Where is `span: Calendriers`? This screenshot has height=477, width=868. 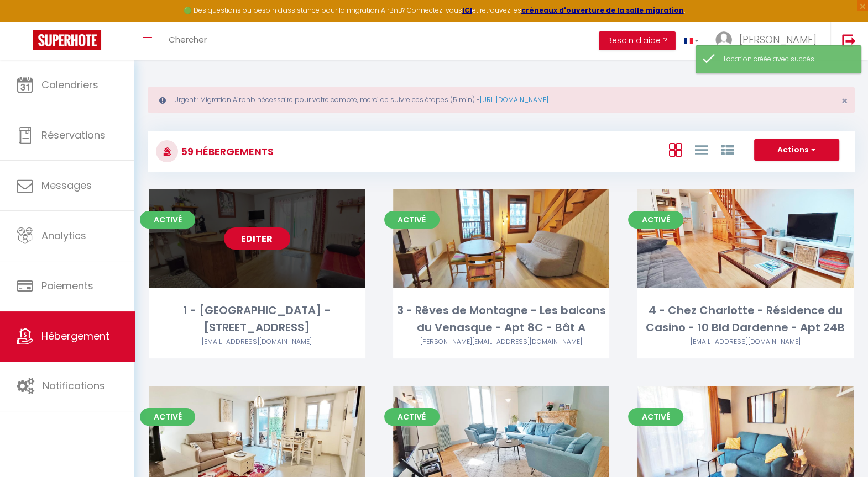 span: Calendriers is located at coordinates (69, 85).